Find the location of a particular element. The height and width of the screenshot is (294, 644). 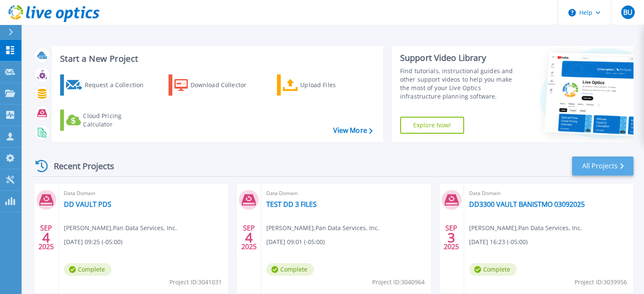

div: Recent Projects is located at coordinates (79, 166).